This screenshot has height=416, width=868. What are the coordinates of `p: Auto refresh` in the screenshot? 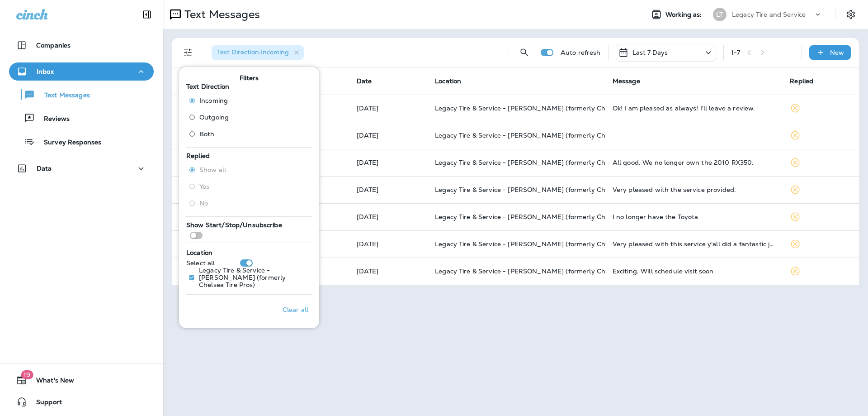 It's located at (580, 52).